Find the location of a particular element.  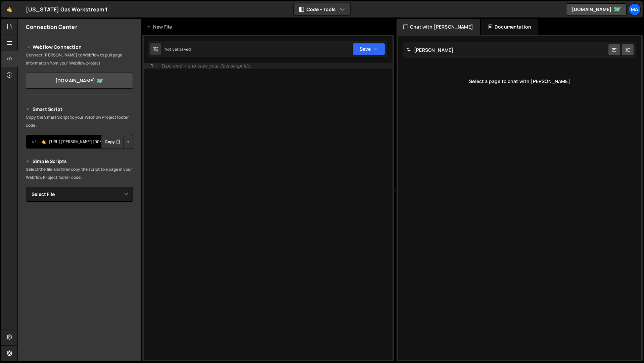

div: Type cmd + s to save your Javascript file. is located at coordinates (206, 66).